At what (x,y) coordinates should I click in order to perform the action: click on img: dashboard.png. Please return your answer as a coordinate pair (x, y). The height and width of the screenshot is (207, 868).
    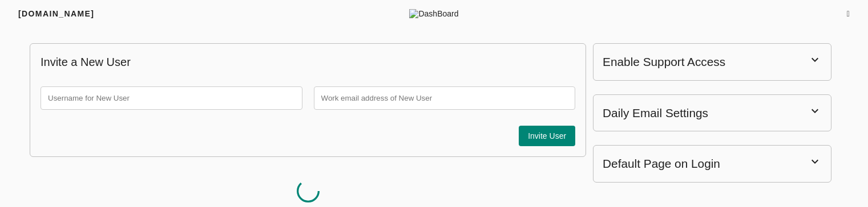
    Looking at the image, I should click on (413, 13).